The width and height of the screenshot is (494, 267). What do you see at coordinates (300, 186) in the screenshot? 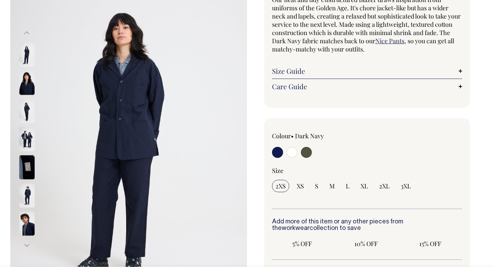
I see `input: XS` at bounding box center [300, 186].